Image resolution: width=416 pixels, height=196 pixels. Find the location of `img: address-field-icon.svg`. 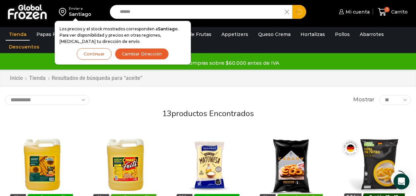

img: address-field-icon.svg is located at coordinates (64, 12).